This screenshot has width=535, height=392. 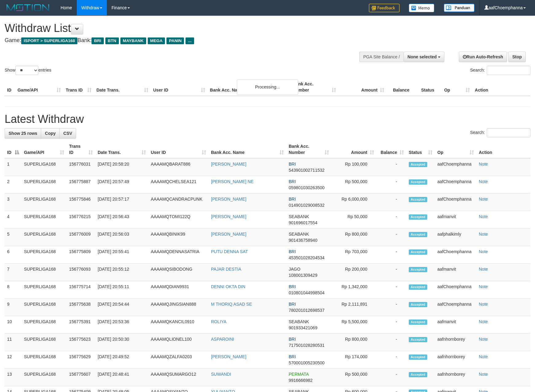 I want to click on th: Bank Acc. Number, so click(x=314, y=87).